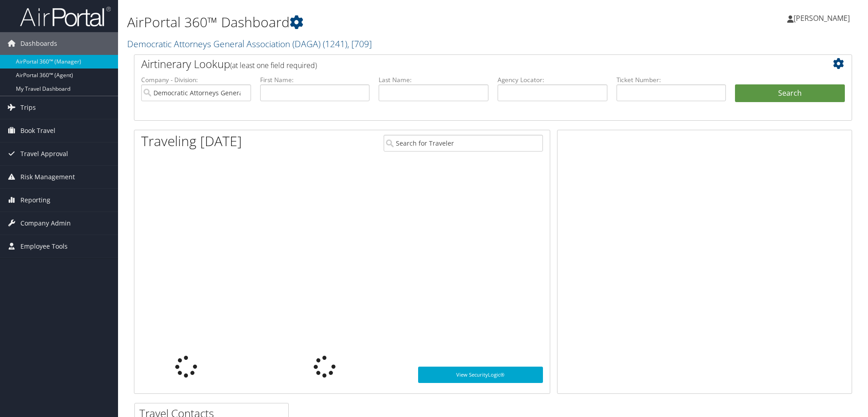 The width and height of the screenshot is (868, 417). What do you see at coordinates (463, 143) in the screenshot?
I see `input: Search for Traveler` at bounding box center [463, 143].